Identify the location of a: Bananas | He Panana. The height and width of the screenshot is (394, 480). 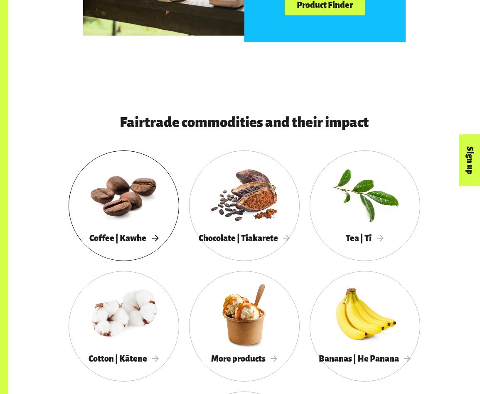
(365, 326).